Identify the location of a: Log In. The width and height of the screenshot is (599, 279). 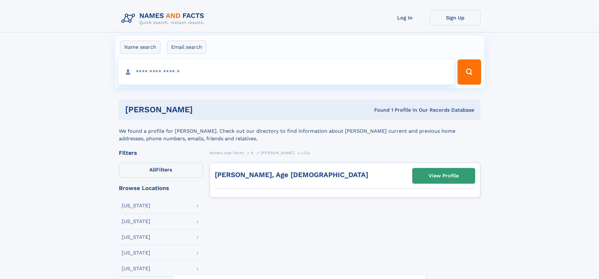
(405, 18).